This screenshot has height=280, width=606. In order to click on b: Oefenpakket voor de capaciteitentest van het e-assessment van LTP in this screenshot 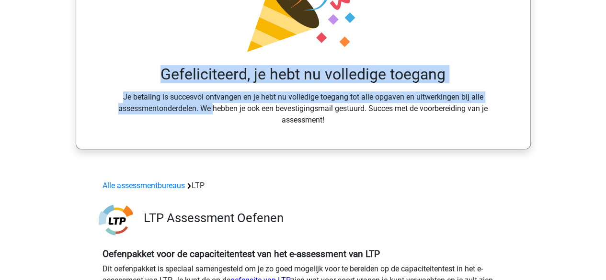, I will do `click(241, 254)`.